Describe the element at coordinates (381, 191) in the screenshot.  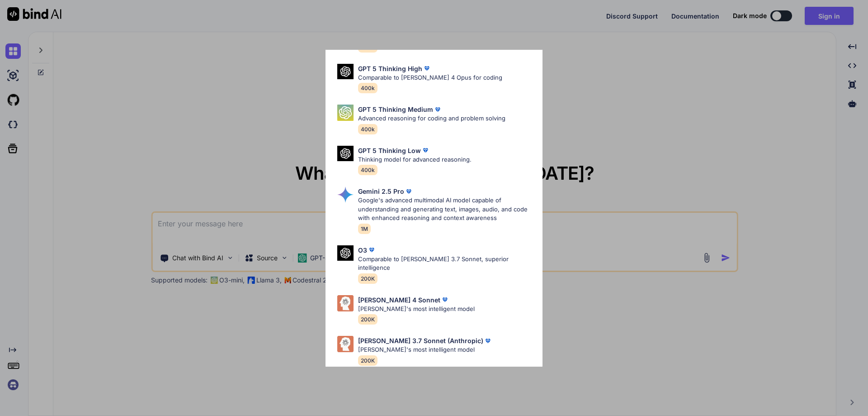
I see `p: Gemini 2.5 Pro` at that location.